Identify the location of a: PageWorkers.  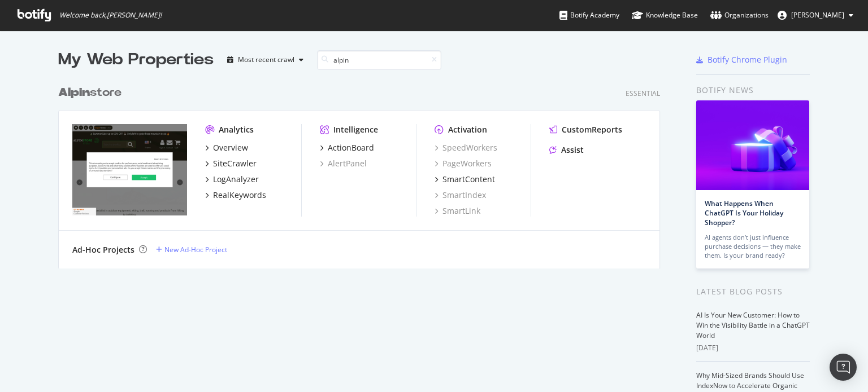
(463, 164).